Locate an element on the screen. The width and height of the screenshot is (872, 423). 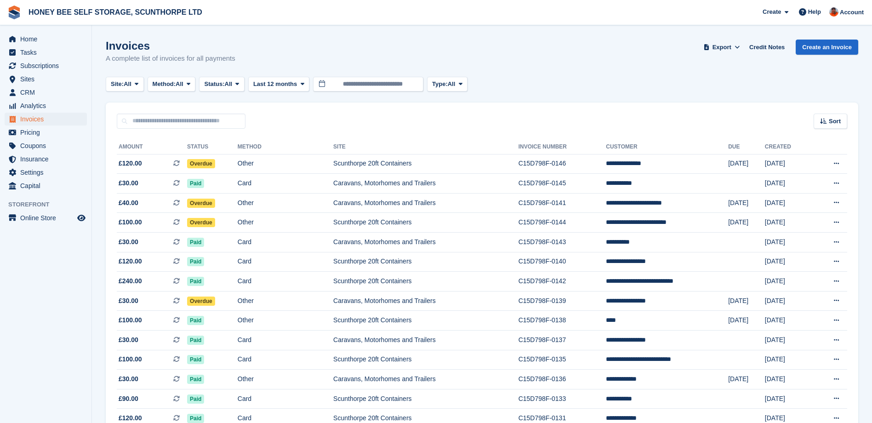
a: HONEY BEE SELF STORAGE, SCUNTHORPE LTD is located at coordinates (115, 12).